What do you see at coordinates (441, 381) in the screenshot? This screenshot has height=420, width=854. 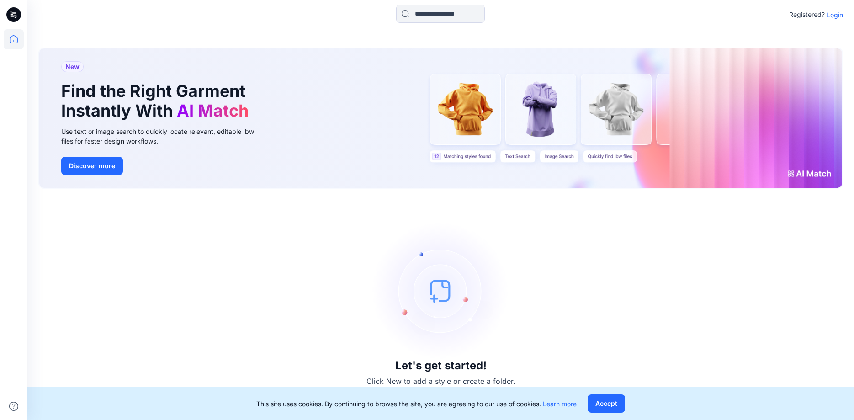 I see `p: Click New to add a style or create a folder.` at bounding box center [441, 381].